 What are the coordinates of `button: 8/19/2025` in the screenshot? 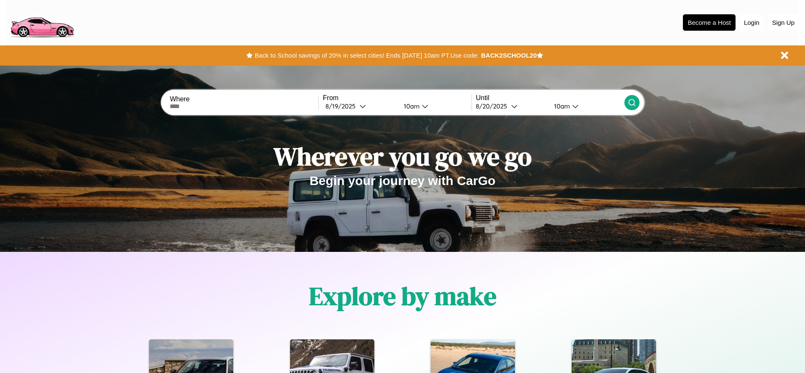 It's located at (360, 106).